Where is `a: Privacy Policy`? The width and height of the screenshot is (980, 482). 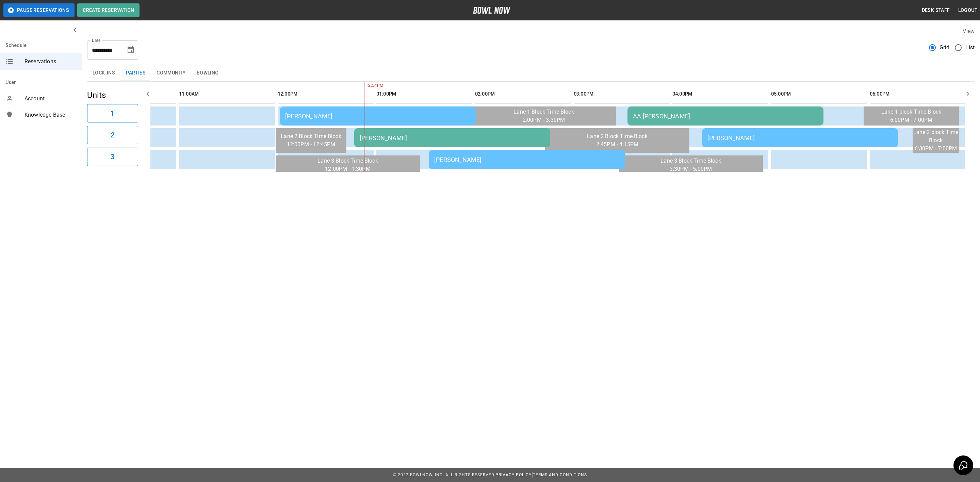 a: Privacy Policy is located at coordinates (514, 475).